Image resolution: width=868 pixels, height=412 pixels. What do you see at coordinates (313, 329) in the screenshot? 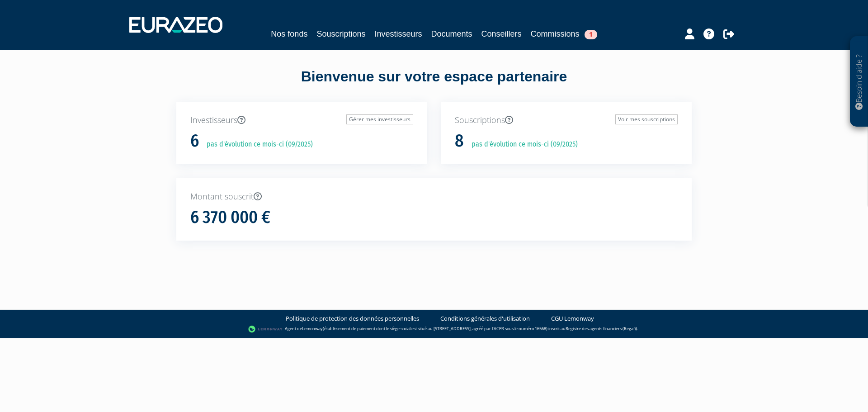
I see `a: Lemonway` at bounding box center [313, 329].